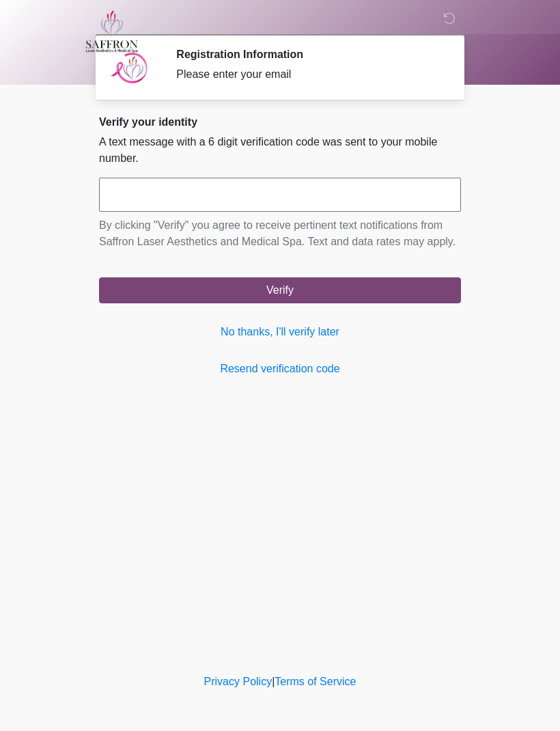 Image resolution: width=560 pixels, height=731 pixels. Describe the element at coordinates (280, 290) in the screenshot. I see `button: Verify` at that location.